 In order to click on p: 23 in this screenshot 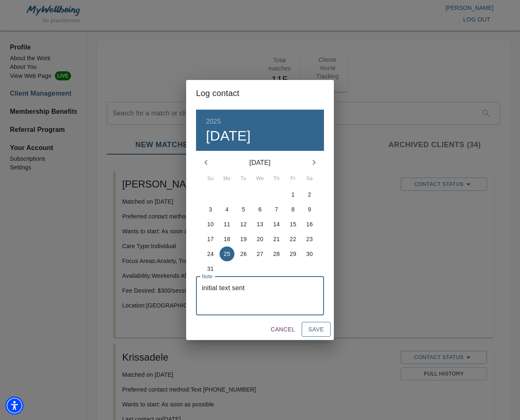, I will do `click(309, 240)`.